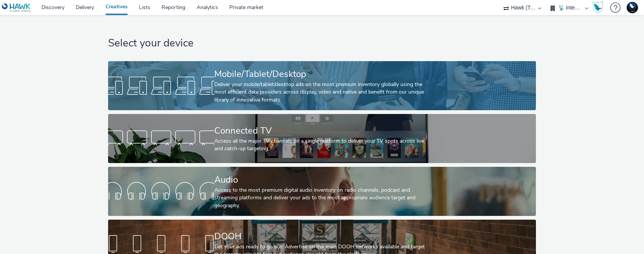  I want to click on div: Access to the most premium digital audio inventory on radio channels, podcast and streaming platf..., so click(321, 197).